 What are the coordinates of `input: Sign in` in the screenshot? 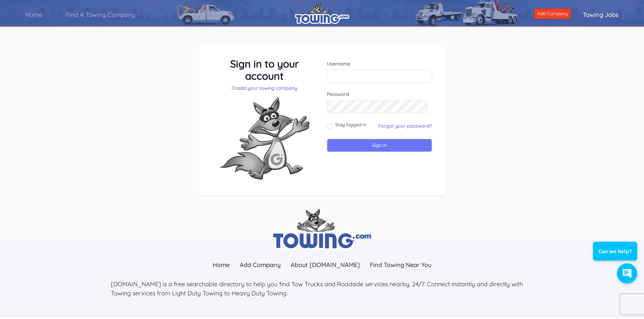 It's located at (379, 145).